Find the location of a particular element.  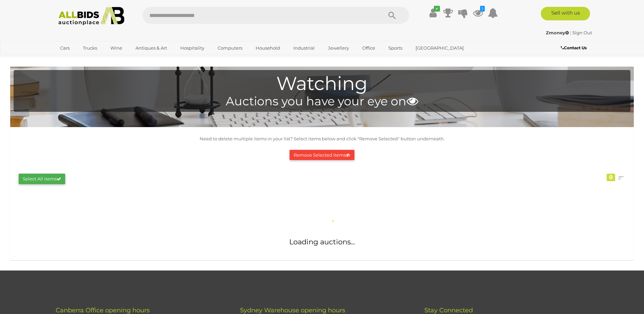

a: Zmoney is located at coordinates (558, 32).